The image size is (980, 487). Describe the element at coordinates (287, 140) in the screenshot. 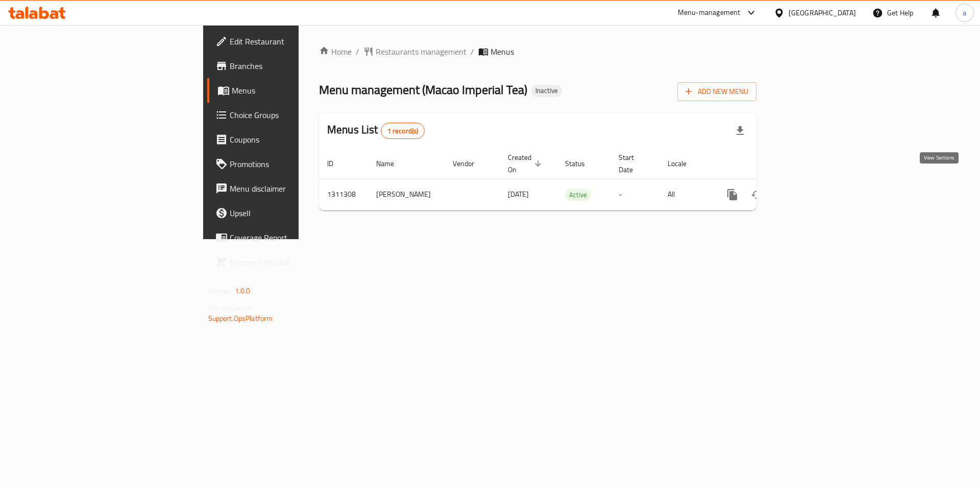

I see `a: Coupons` at that location.